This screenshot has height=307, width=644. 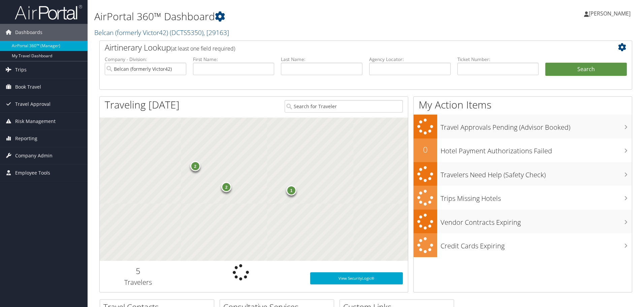 What do you see at coordinates (29, 32) in the screenshot?
I see `span: Dashboards` at bounding box center [29, 32].